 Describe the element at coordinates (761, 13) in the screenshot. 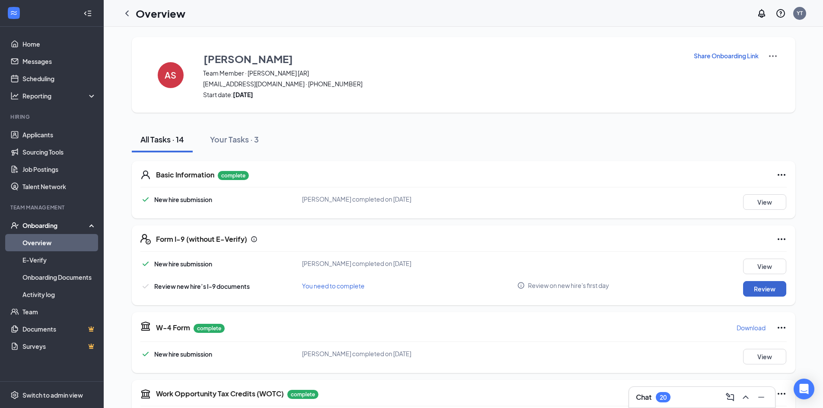

I see `svg: Notifications` at that location.